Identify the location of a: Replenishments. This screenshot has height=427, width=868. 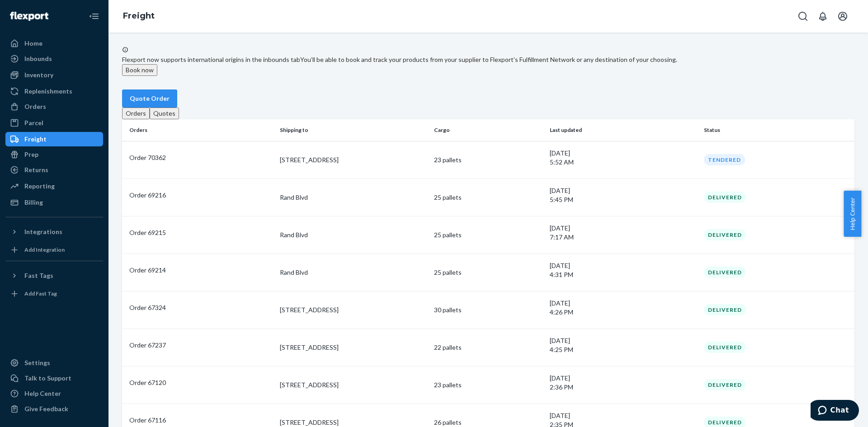
(54, 92).